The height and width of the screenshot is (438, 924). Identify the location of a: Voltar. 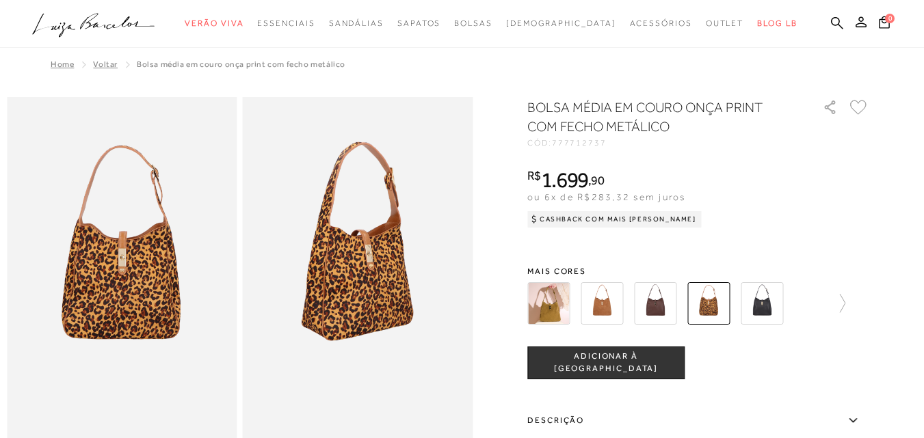
(105, 64).